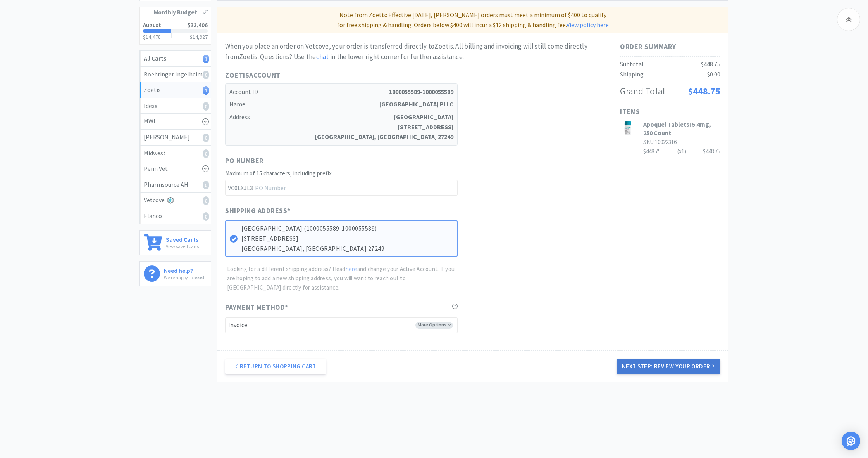 Image resolution: width=868 pixels, height=458 pixels. What do you see at coordinates (670, 46) in the screenshot?
I see `h1: Order Summary` at bounding box center [670, 46].